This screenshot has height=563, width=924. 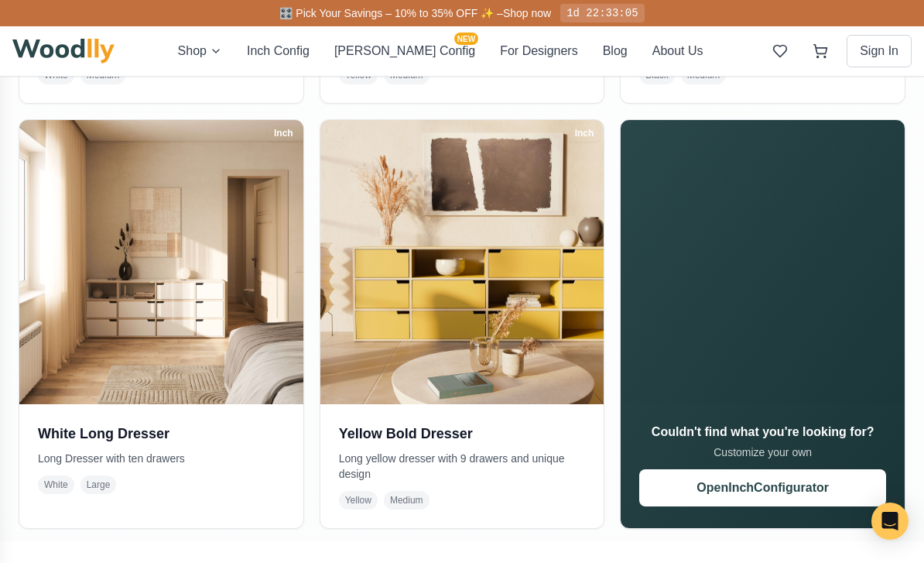 I want to click on button: Inch Config, so click(x=278, y=52).